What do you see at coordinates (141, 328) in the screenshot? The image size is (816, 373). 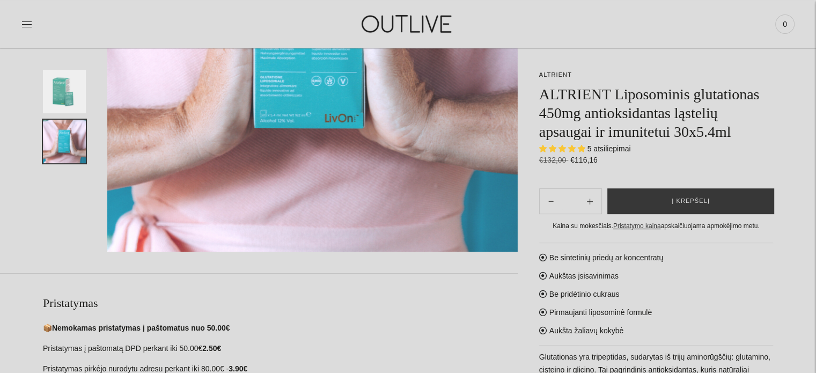 I see `strong: Nemokamas pristatymas į paštomatus nuo 50.00€` at bounding box center [141, 328].